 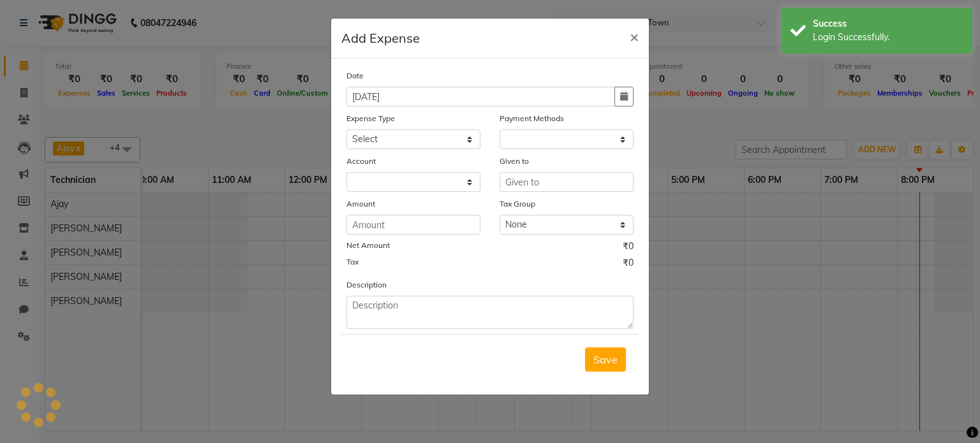 I want to click on label: Net Amount, so click(x=368, y=245).